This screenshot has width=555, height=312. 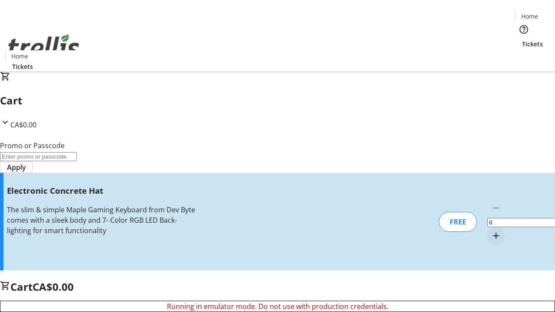 What do you see at coordinates (44, 46) in the screenshot?
I see `img: Orient E2E Organization pw4XrH6aO5's Logo` at bounding box center [44, 46].